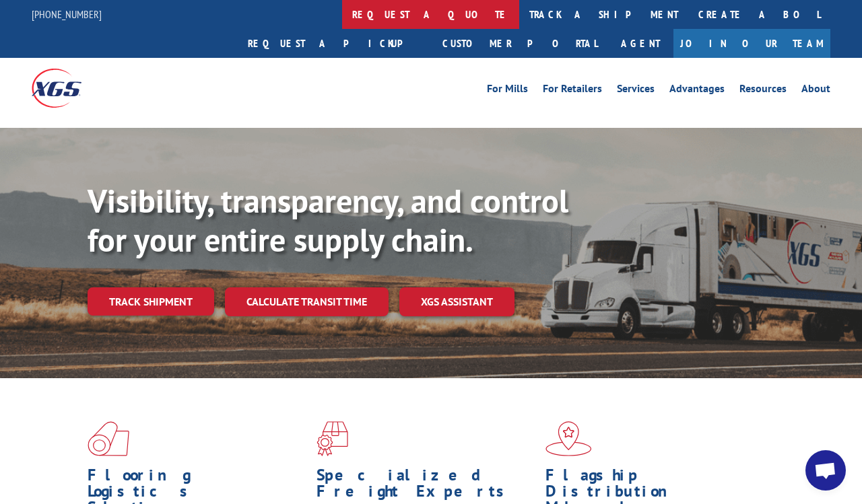 Image resolution: width=862 pixels, height=504 pixels. I want to click on a: Agent, so click(640, 43).